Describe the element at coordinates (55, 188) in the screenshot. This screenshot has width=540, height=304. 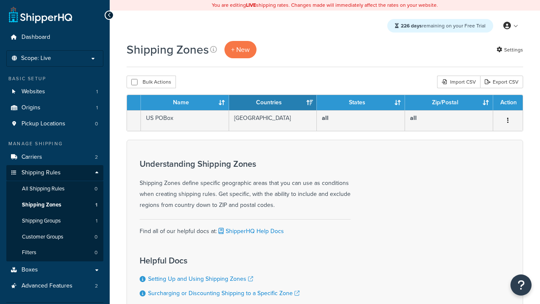
I see `li: All Shipping Rules` at that location.